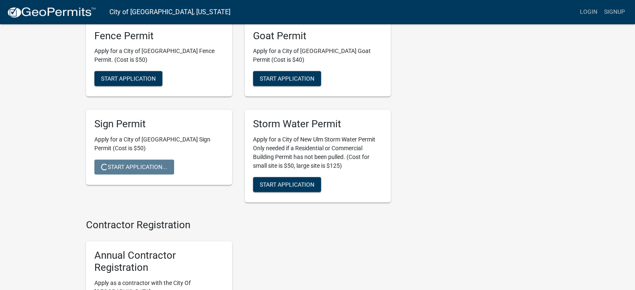 This screenshot has width=635, height=290. Describe the element at coordinates (318, 153) in the screenshot. I see `p: Apply for a City of New Ulm Storm Water Permit Only needed if a Residential or Commercial Buildin...` at that location.